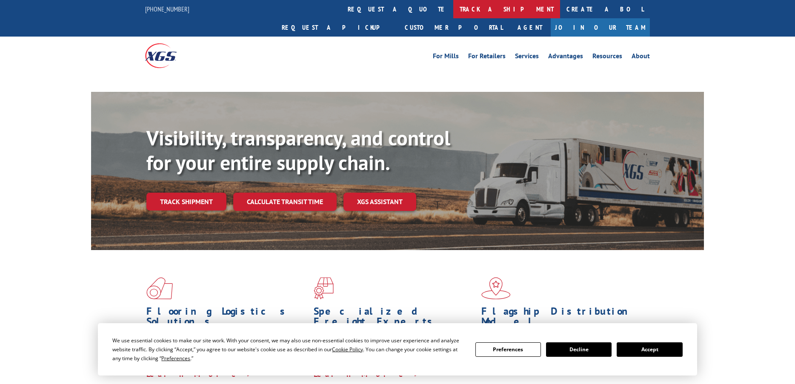 The width and height of the screenshot is (795, 384). What do you see at coordinates (607, 57) in the screenshot?
I see `a: Resources` at bounding box center [607, 57].